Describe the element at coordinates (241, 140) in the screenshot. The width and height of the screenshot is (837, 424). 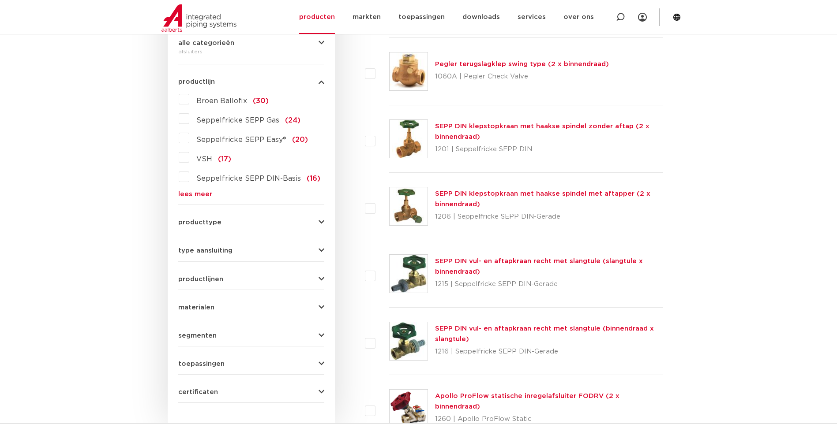
I see `span: Seppelfricke SEPP Easy®` at that location.